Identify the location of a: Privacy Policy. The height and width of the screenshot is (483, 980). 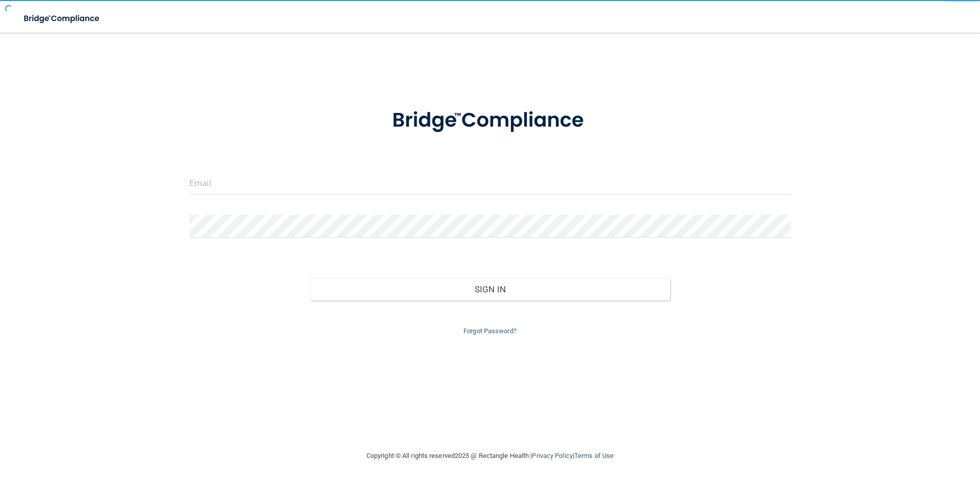
(552, 455).